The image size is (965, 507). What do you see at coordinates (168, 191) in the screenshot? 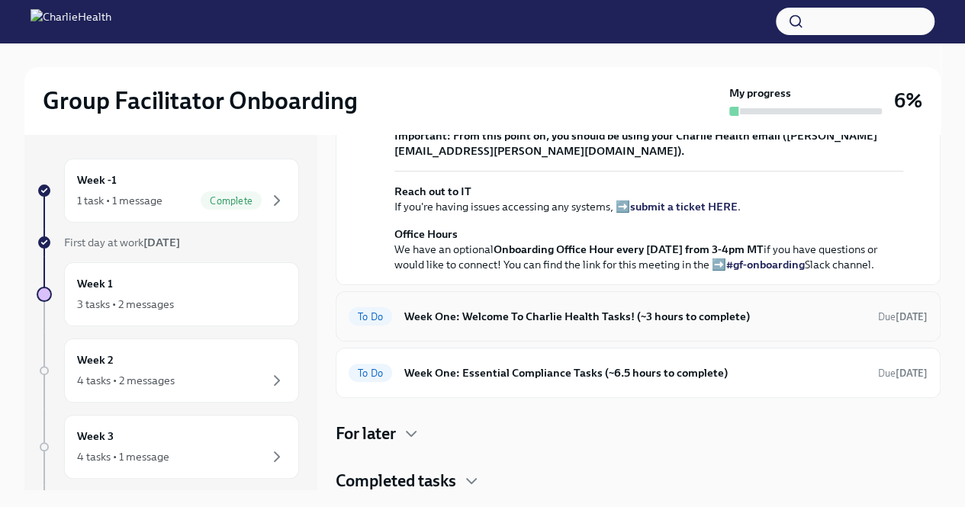
I see `a: Week -11 task • 1 messageComplete` at bounding box center [168, 191].